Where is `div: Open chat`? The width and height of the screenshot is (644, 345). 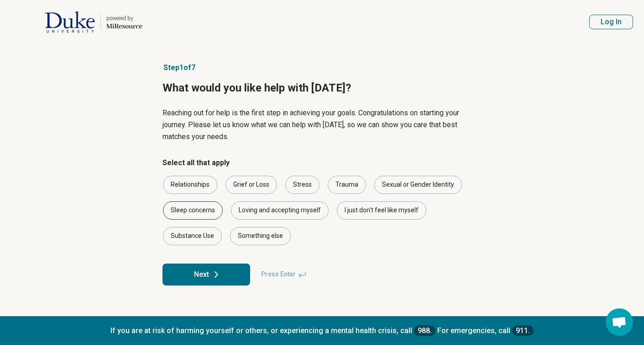 div: Open chat is located at coordinates (620, 322).